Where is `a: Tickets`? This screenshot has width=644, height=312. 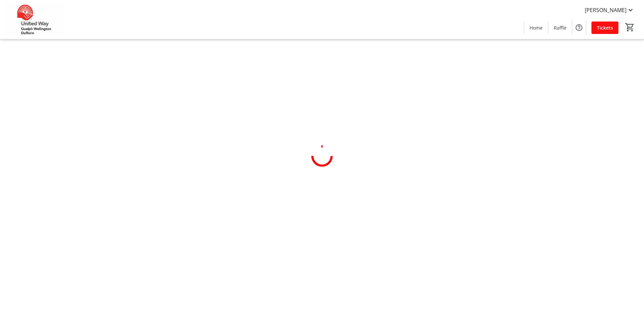
a: Tickets is located at coordinates (605, 27).